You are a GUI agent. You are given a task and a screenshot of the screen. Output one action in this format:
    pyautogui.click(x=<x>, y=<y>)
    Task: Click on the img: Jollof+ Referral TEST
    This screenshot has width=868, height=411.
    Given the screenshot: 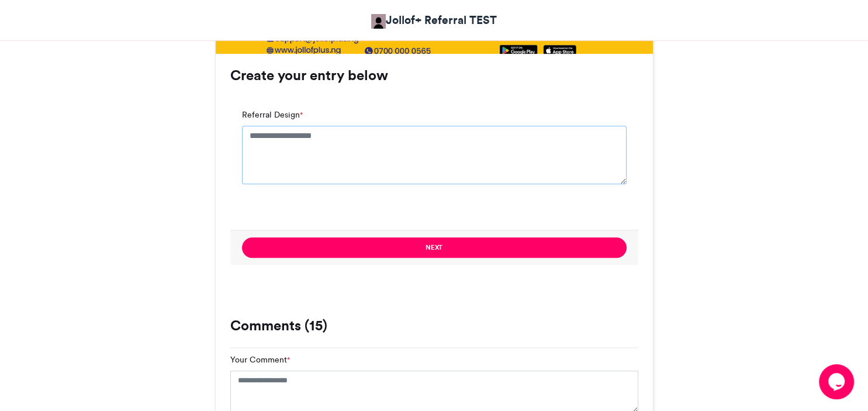 What is the action you would take?
    pyautogui.click(x=378, y=21)
    